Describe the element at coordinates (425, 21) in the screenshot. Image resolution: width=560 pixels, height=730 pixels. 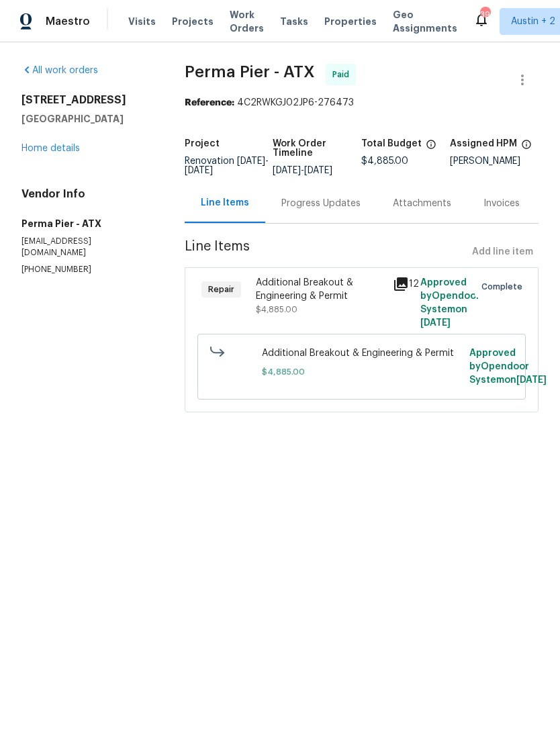
I see `span: Geo Assignments` at that location.